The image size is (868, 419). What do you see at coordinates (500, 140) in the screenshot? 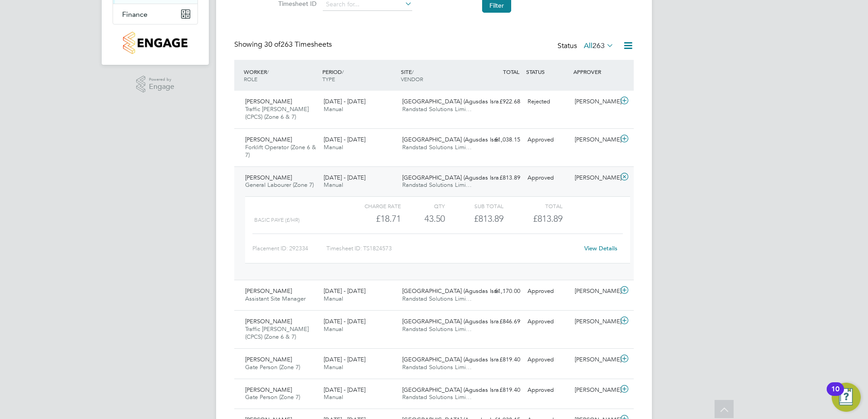
I see `div: £1,038.15` at bounding box center [500, 140].